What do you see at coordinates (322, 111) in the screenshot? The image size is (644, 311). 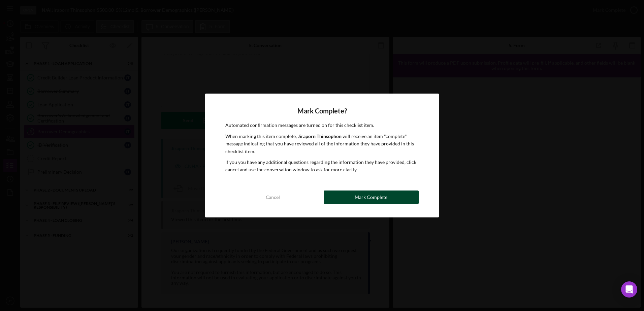 I see `h4: Mark Complete?` at bounding box center [322, 111].